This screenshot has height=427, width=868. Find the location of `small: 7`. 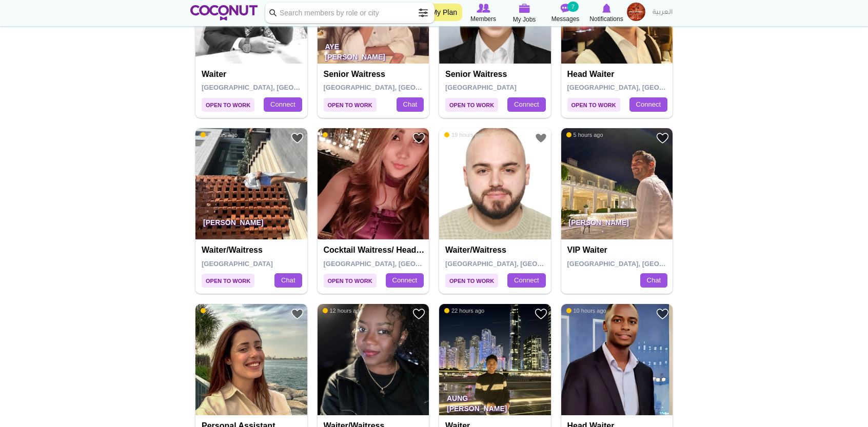

small: 7 is located at coordinates (573, 7).